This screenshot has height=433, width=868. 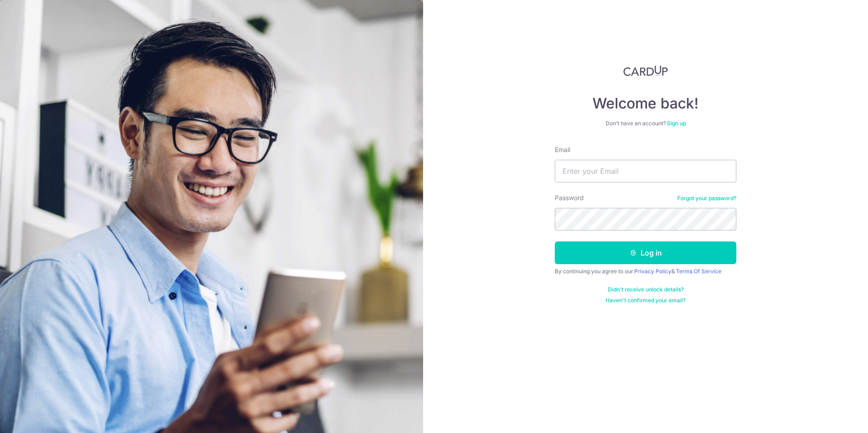 What do you see at coordinates (562, 150) in the screenshot?
I see `label: Email` at bounding box center [562, 150].